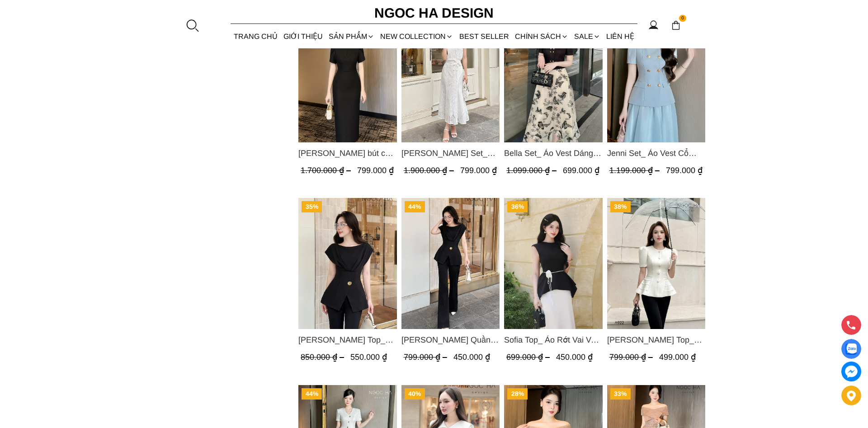 The height and width of the screenshot is (428, 868). What do you see at coordinates (553, 77) in the screenshot?
I see `a: Product image - Bella Set_ Áo Vest Dáng Lửng Cúc Đồng, Chân Váy Họa Tiết Bướm A990+CV121` at bounding box center [553, 77].